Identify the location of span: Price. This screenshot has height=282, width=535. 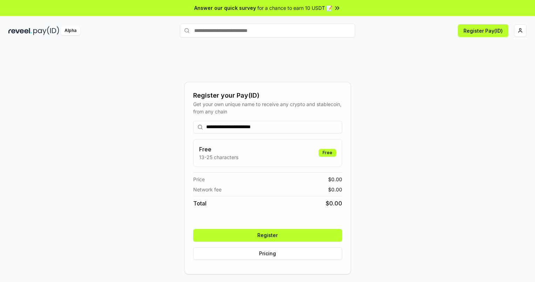
(199, 179).